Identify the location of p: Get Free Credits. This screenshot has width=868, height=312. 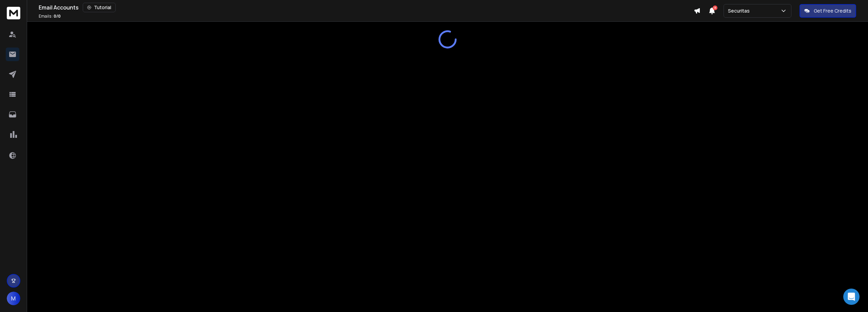
(833, 11).